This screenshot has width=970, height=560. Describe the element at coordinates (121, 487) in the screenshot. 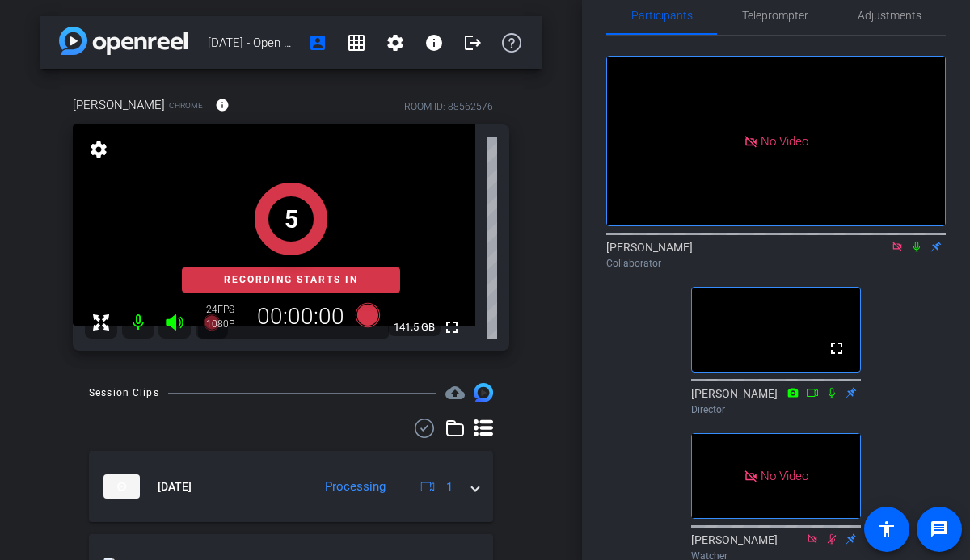

I see `img: thumb-nail` at that location.